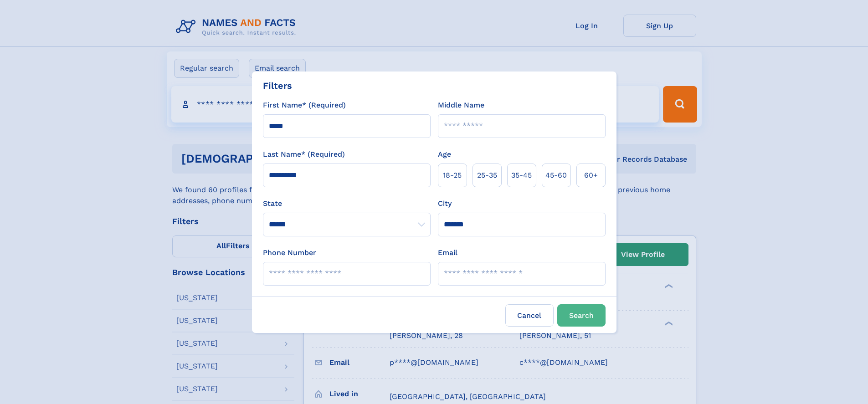 The image size is (868, 404). Describe the element at coordinates (452, 175) in the screenshot. I see `span: 18‑25` at that location.